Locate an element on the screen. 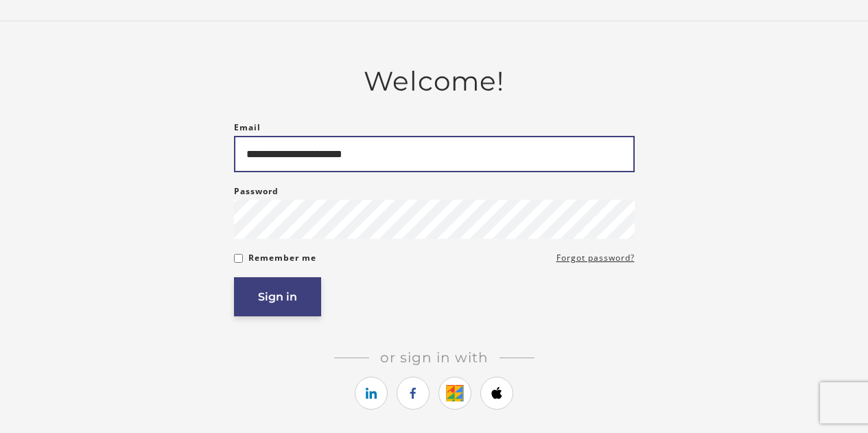 This screenshot has height=433, width=868. label: Remember me is located at coordinates (282, 258).